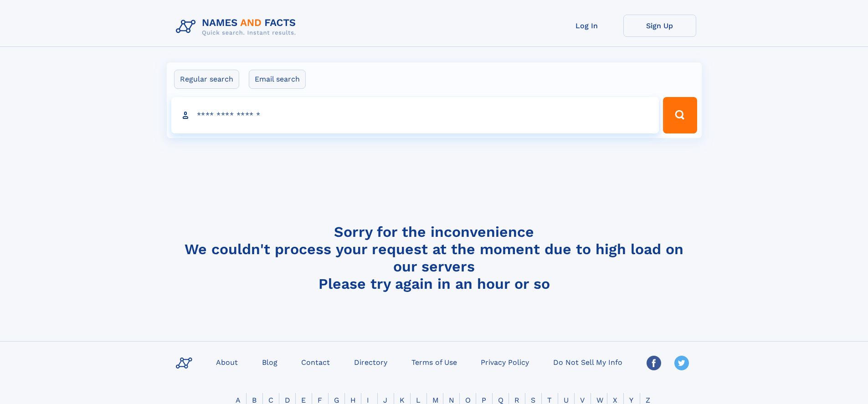 Image resolution: width=868 pixels, height=404 pixels. What do you see at coordinates (680, 115) in the screenshot?
I see `button: Search Button` at bounding box center [680, 115].